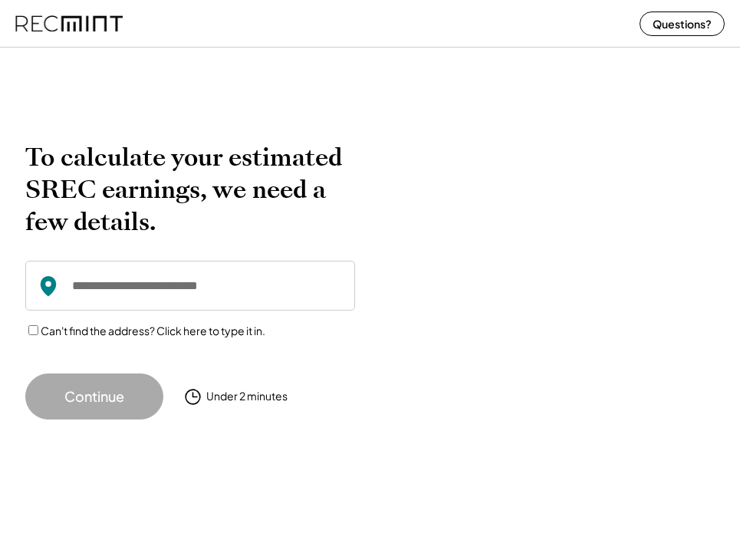 This screenshot has height=533, width=740. Describe the element at coordinates (94, 397) in the screenshot. I see `button: Continue` at that location.